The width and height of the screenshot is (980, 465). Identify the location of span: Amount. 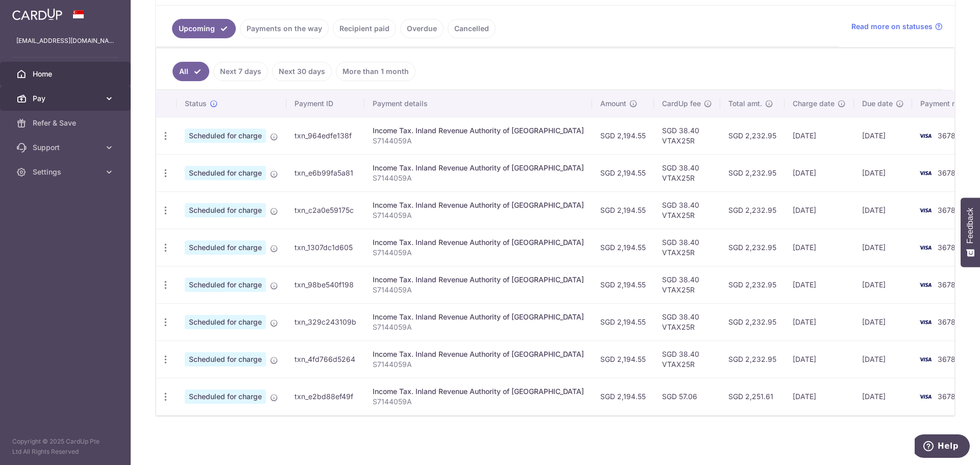
(613, 104).